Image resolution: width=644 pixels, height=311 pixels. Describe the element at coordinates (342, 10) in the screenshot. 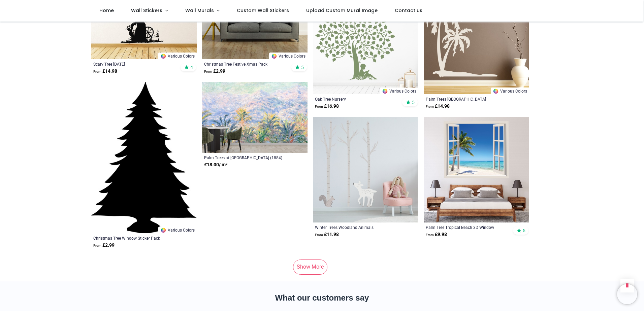

I see `span: Upload Custom Mural Image` at that location.